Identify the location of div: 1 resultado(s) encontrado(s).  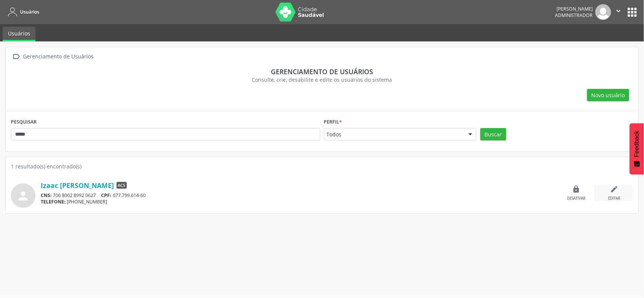
(322, 166).